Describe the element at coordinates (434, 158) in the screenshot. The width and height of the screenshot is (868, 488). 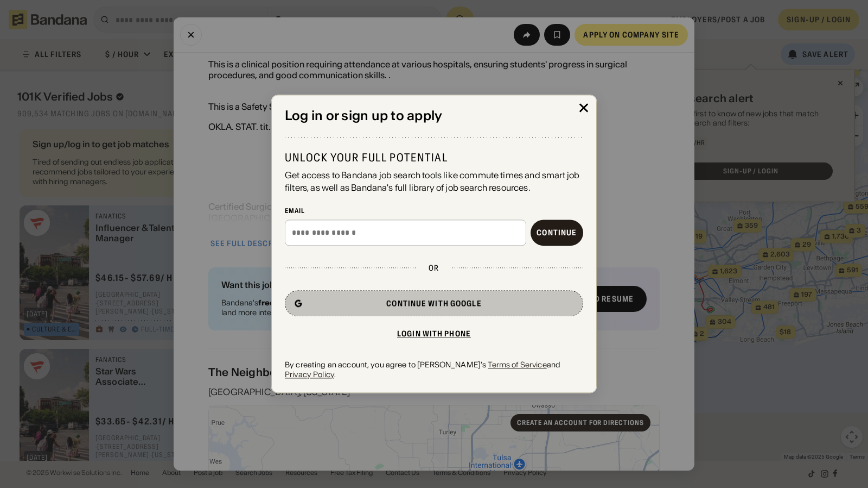
I see `div: Unlock your full potential` at that location.